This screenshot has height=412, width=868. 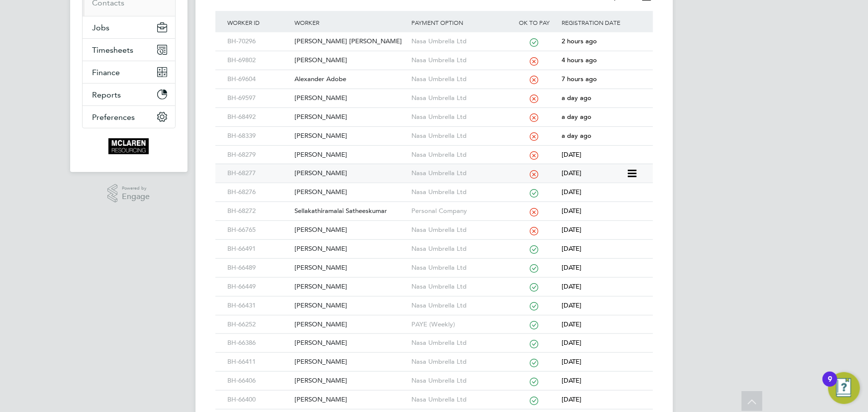 I want to click on div: Sellakathiramalai Satheeskumar, so click(x=350, y=211).